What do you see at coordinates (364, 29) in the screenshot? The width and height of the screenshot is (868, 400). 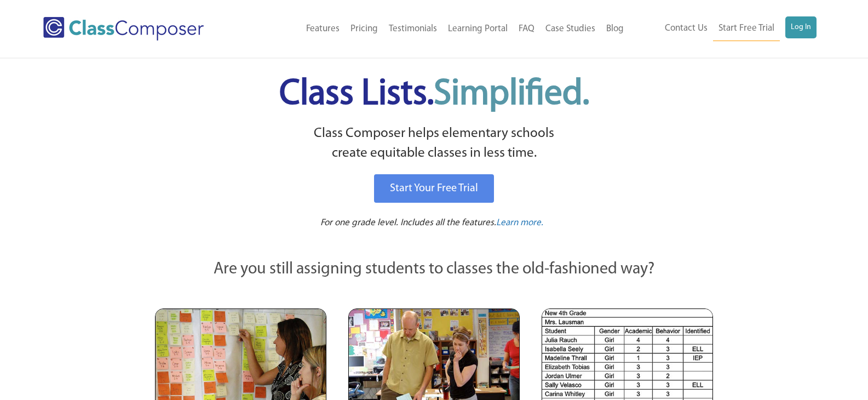 I see `a: Pricing` at bounding box center [364, 29].